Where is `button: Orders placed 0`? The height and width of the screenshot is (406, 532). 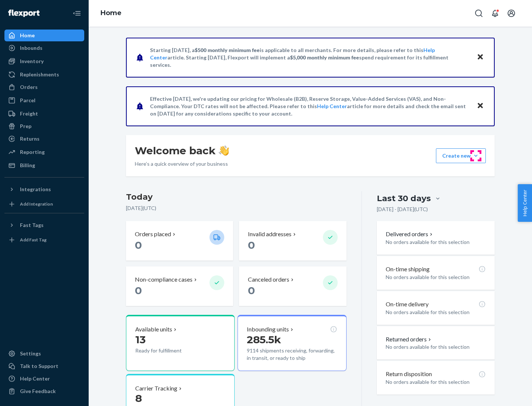 button: Orders placed 0 is located at coordinates (180, 241).